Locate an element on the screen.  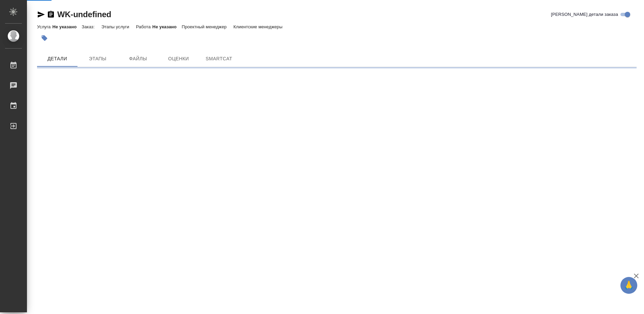
p: Клиентские менеджеры is located at coordinates (258, 27).